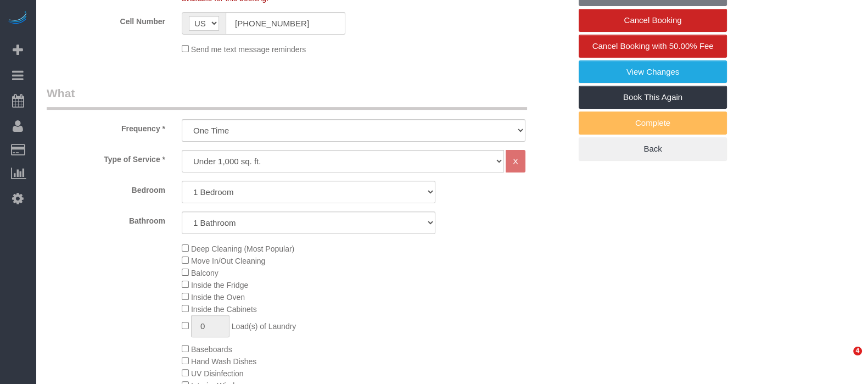 The width and height of the screenshot is (868, 384). Describe the element at coordinates (228, 261) in the screenshot. I see `span: Move In/Out Cleaning` at that location.